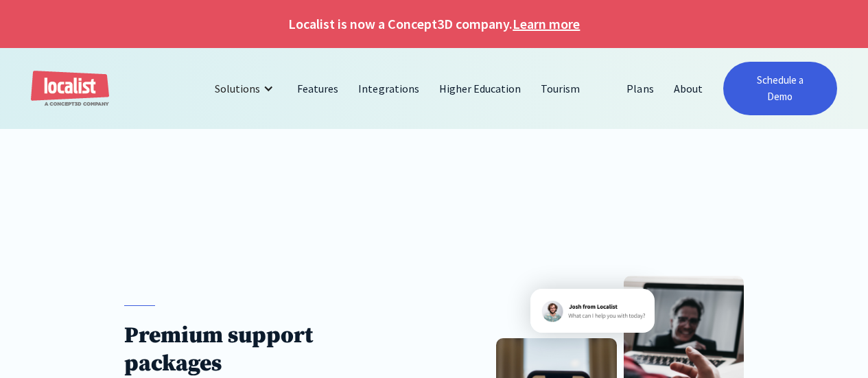 The width and height of the screenshot is (868, 378). What do you see at coordinates (546, 24) in the screenshot?
I see `a: Learn more` at bounding box center [546, 24].